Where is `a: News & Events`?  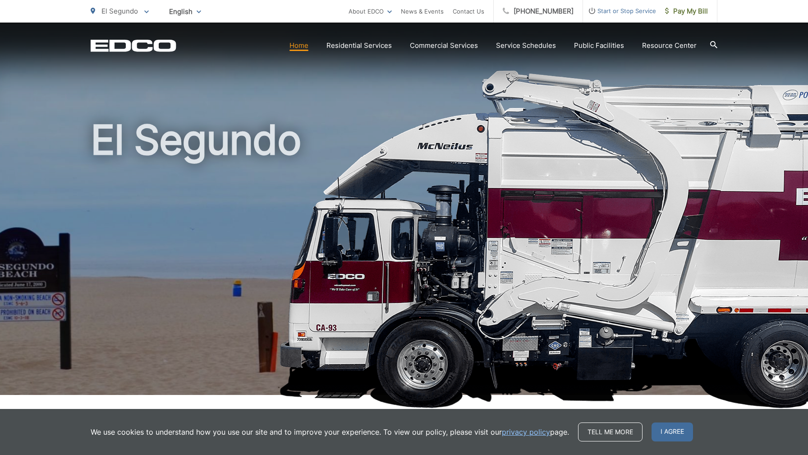 a: News & Events is located at coordinates (422, 11).